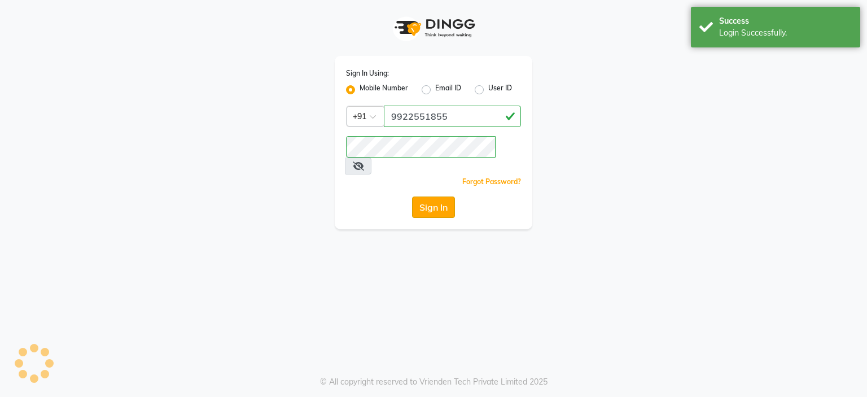  Describe the element at coordinates (434, 28) in the screenshot. I see `img: logo1.svg` at that location.